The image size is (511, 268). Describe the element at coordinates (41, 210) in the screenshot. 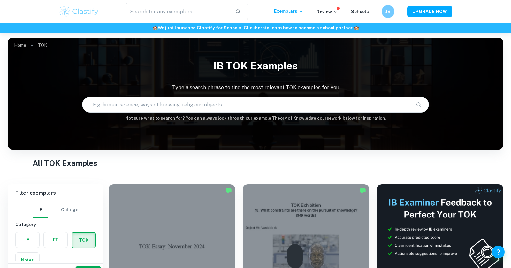

I see `button: IB` at that location.